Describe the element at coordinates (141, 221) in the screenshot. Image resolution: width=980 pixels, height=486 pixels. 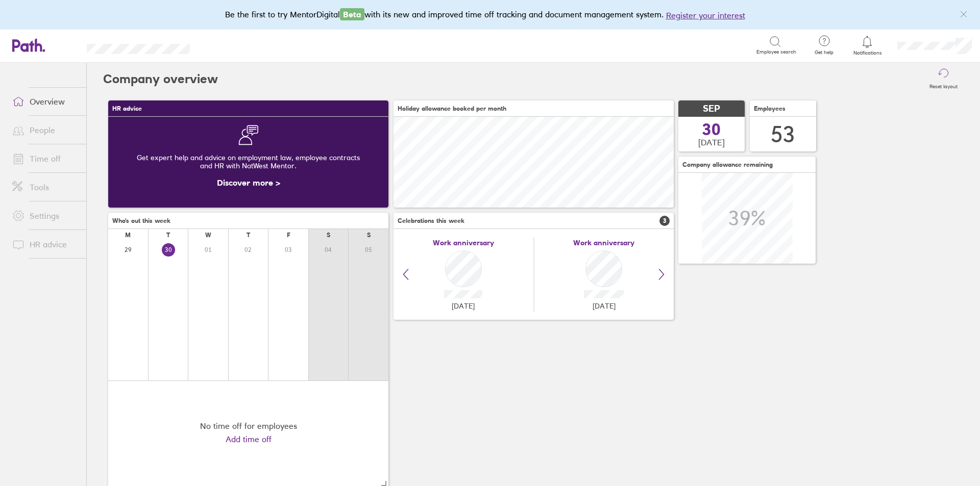
I see `span: Who's out this week` at that location.